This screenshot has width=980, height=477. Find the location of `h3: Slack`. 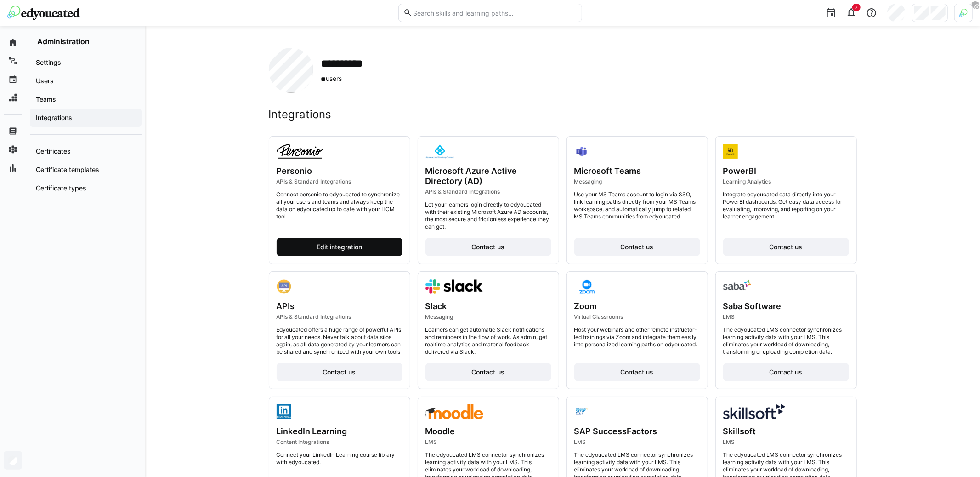

h3: Slack is located at coordinates (488, 306).